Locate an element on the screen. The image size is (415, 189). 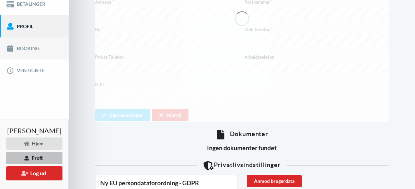
button: Log ud is located at coordinates (34, 173).